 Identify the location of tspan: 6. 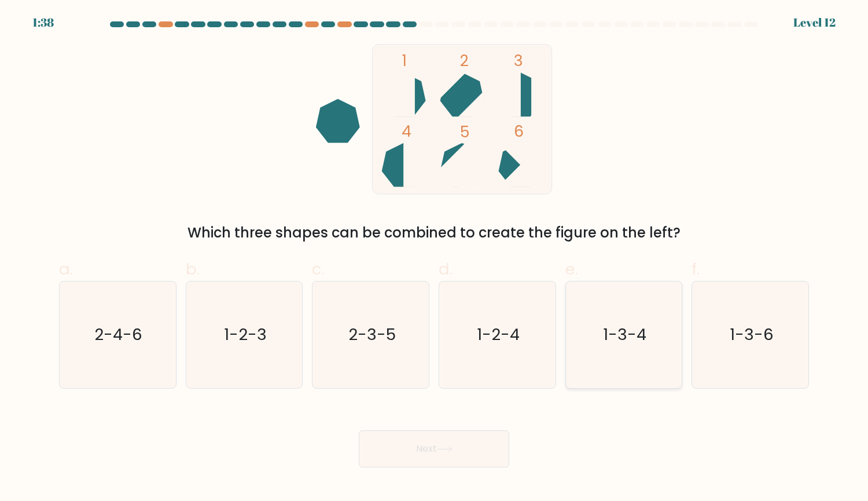
(519, 131).